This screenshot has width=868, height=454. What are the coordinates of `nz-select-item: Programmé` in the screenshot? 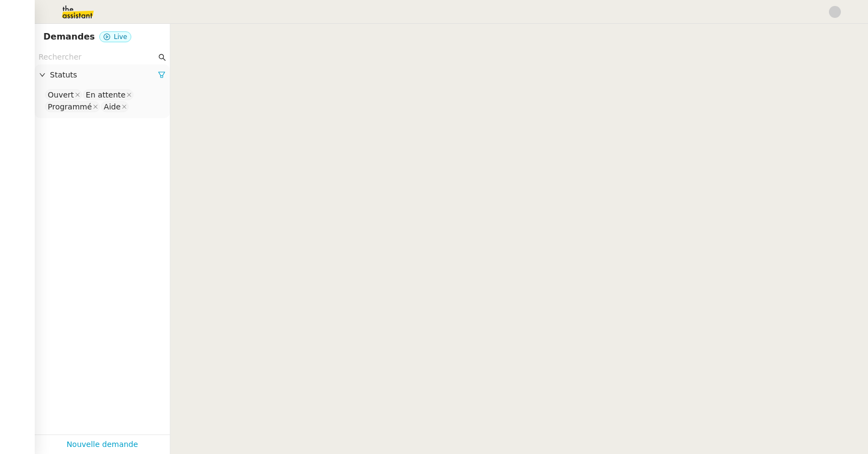 It's located at (72, 107).